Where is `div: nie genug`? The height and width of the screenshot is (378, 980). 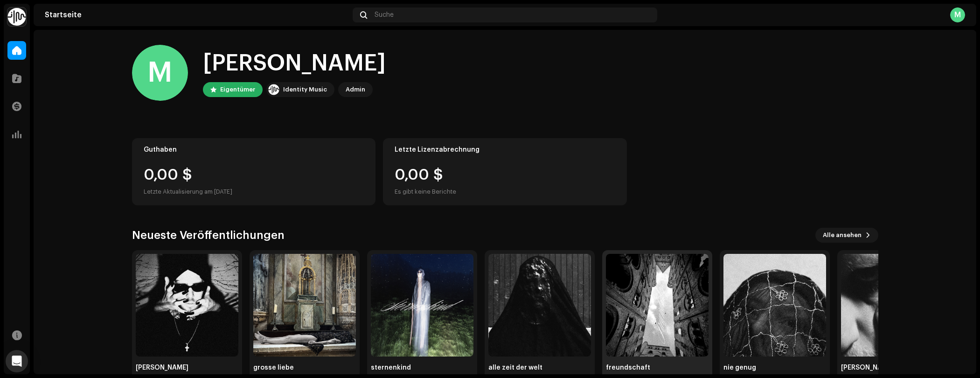
div: nie genug is located at coordinates (775, 367).